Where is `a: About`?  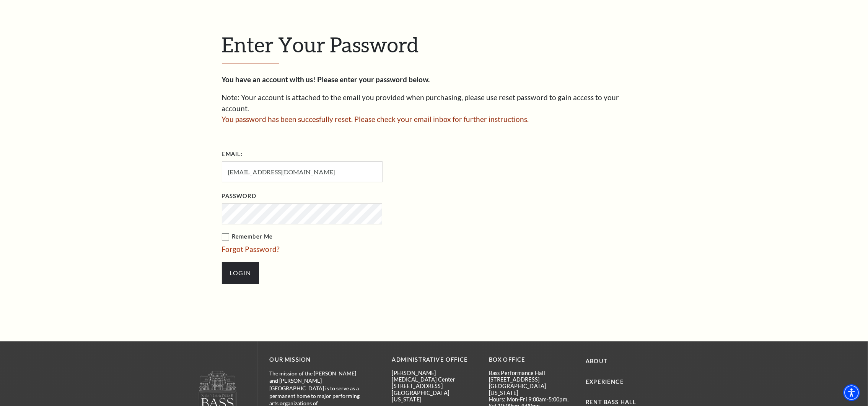
a: About is located at coordinates (597, 361).